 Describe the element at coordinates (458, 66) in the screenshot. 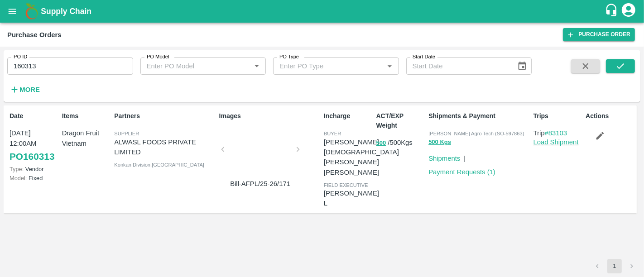

I see `input: Start Date` at that location.